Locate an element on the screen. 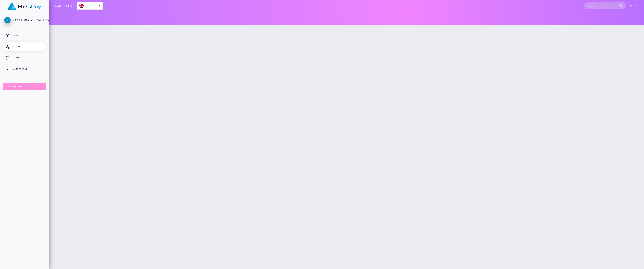  a: User Profile is located at coordinates (24, 69).